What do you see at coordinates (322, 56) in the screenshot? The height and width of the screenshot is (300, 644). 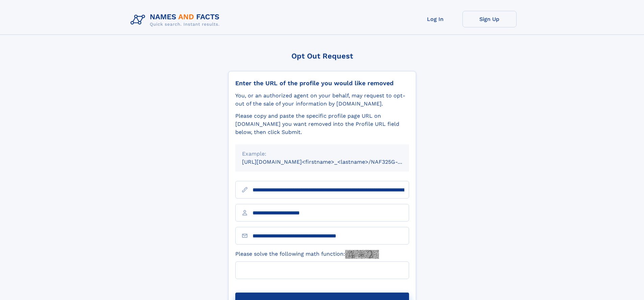 I see `div: Opt Out Request` at bounding box center [322, 56].